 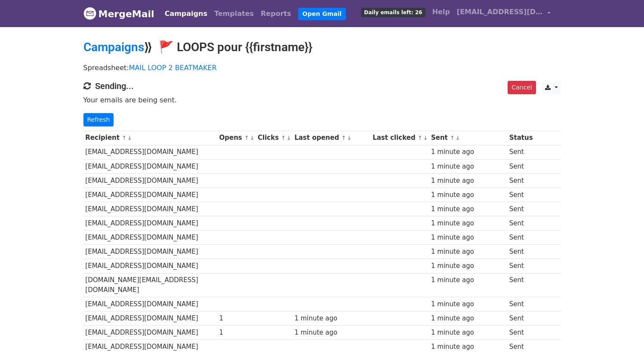 What do you see at coordinates (322, 86) in the screenshot?
I see `h4: Sending...` at bounding box center [322, 86].